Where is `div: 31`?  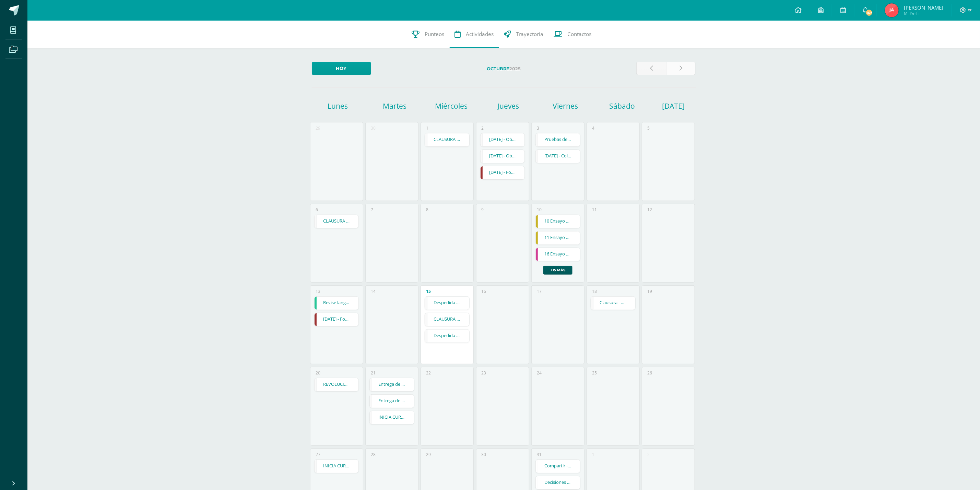 div: 31 is located at coordinates (539, 454).